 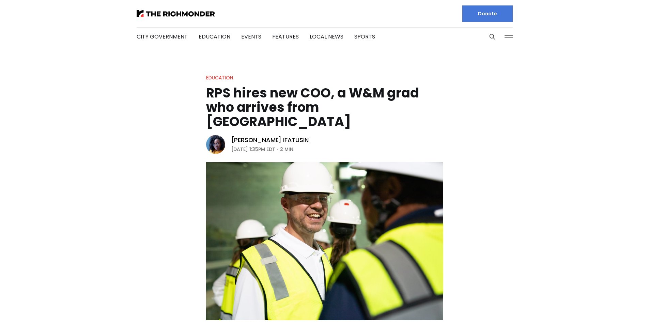 I want to click on a: Local News, so click(x=326, y=36).